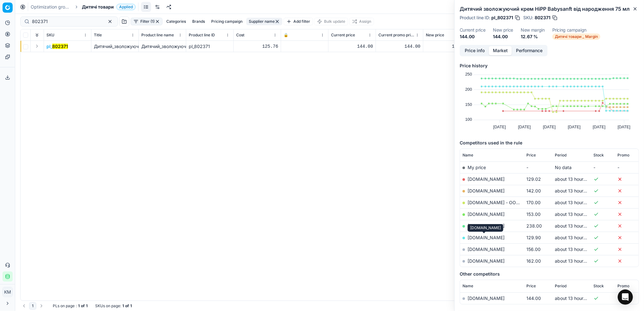 This screenshot has height=311, width=644. What do you see at coordinates (8, 292) in the screenshot?
I see `button: КM` at bounding box center [8, 292].